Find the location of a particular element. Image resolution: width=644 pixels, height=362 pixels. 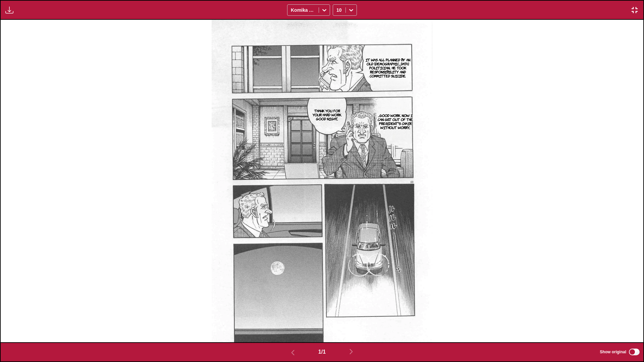

input: Show original is located at coordinates (634, 352).